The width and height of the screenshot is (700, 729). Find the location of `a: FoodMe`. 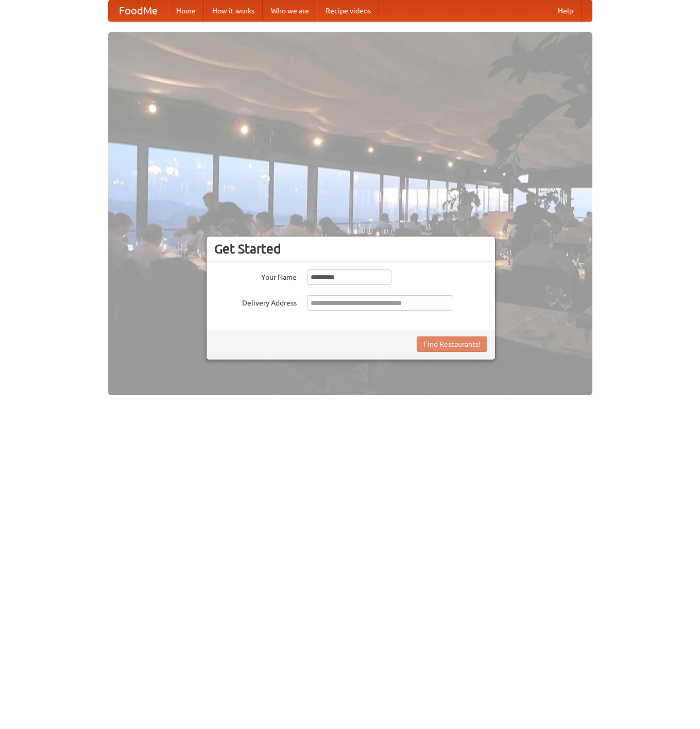

a: FoodMe is located at coordinates (138, 11).